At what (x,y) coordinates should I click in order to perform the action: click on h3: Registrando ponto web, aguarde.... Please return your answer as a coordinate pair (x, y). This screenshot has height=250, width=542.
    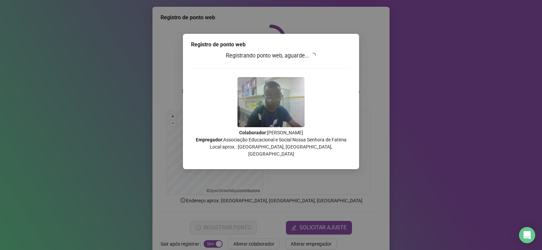
    Looking at the image, I should click on (271, 56).